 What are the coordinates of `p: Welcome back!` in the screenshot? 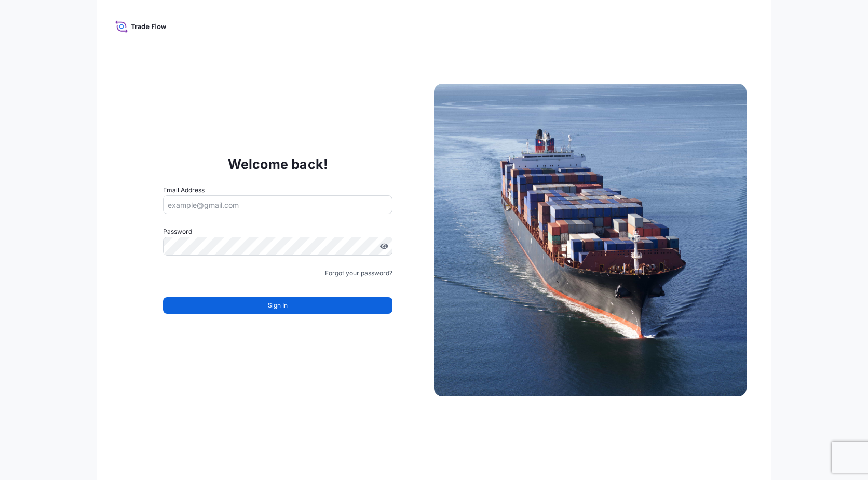 It's located at (278, 165).